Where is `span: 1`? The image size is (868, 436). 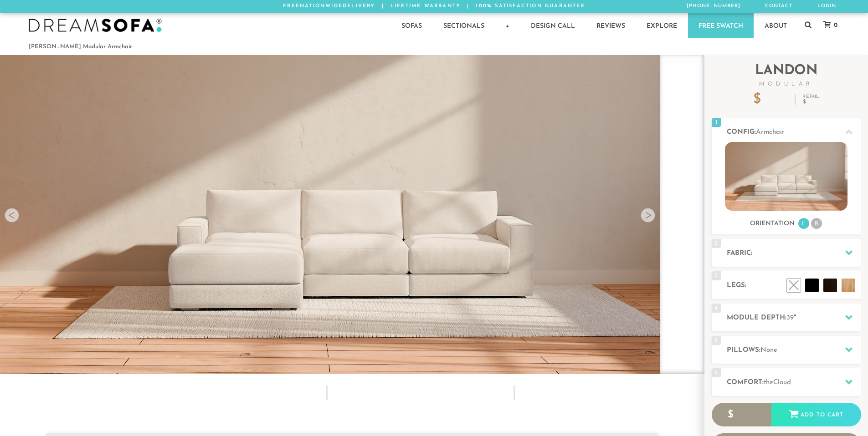
span: 1 is located at coordinates (716, 122).